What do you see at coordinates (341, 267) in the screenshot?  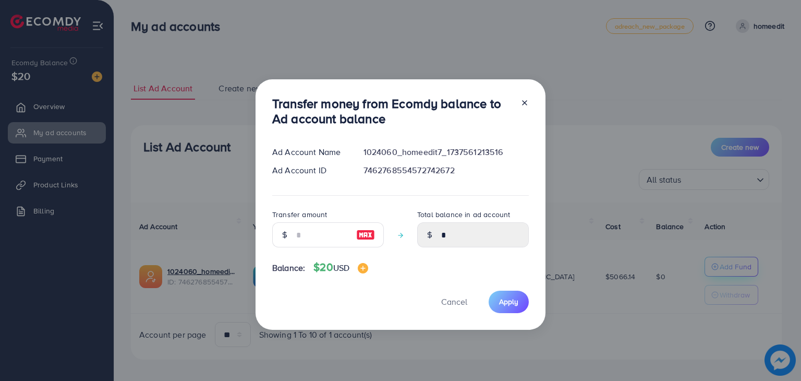 I see `h4: $20` at bounding box center [341, 267].